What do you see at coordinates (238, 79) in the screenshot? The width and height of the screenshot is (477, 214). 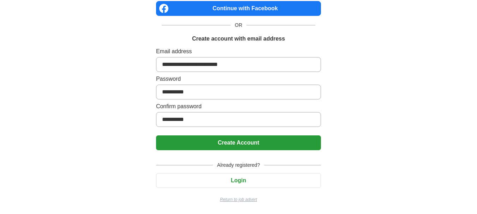 I see `label: Password` at bounding box center [238, 79].